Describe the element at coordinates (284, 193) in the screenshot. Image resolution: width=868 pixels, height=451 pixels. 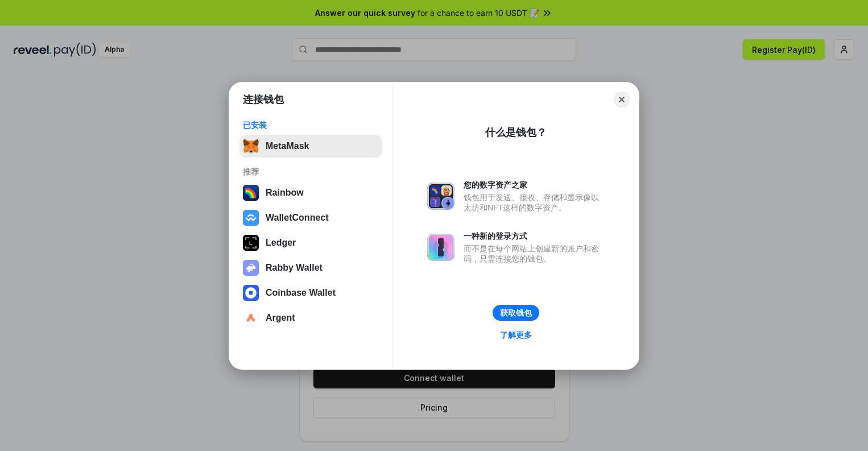
I see `div: Rainbow` at that location.